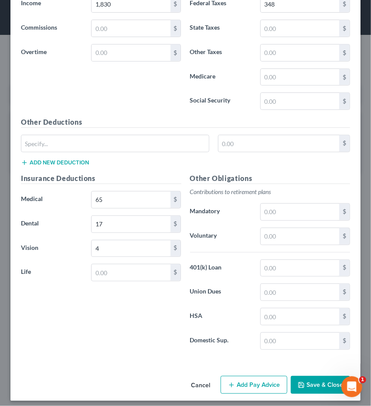 The image size is (371, 406). What do you see at coordinates (221, 268) in the screenshot?
I see `label: 401(k) Loan` at bounding box center [221, 268].